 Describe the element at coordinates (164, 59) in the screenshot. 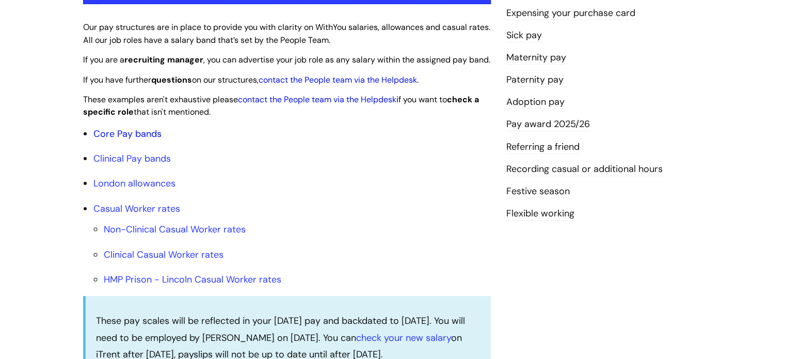

I see `strong: recruiting manager` at that location.